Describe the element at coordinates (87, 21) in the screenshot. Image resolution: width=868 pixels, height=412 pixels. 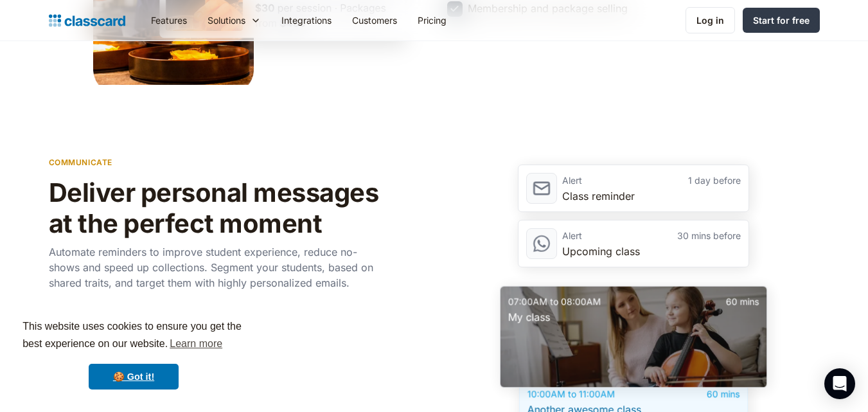
I see `a: home` at that location.